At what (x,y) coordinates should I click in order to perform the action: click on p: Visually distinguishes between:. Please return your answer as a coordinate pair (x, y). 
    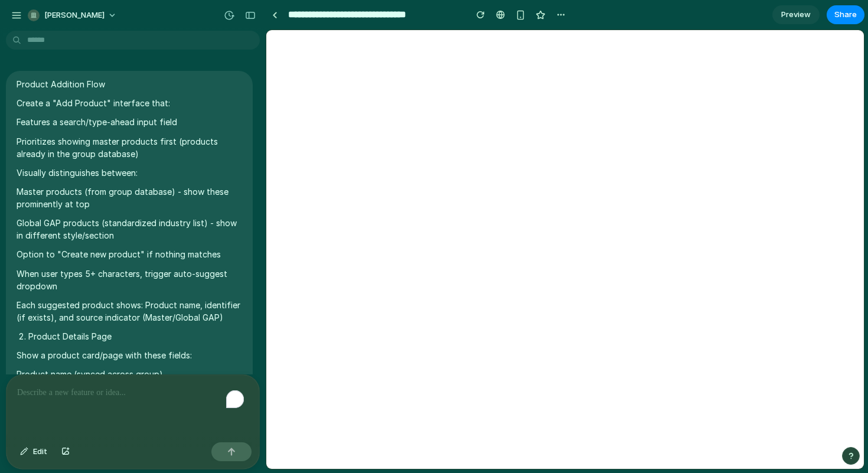
    Looking at the image, I should click on (130, 172).